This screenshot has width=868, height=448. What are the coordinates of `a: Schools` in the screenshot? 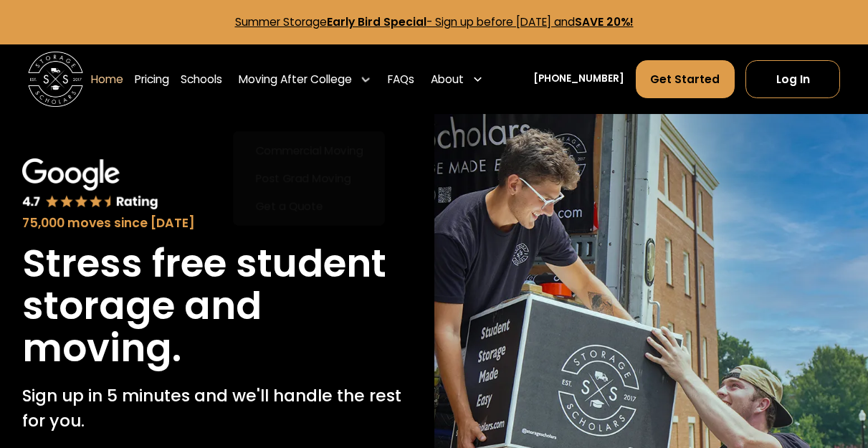 It's located at (202, 79).